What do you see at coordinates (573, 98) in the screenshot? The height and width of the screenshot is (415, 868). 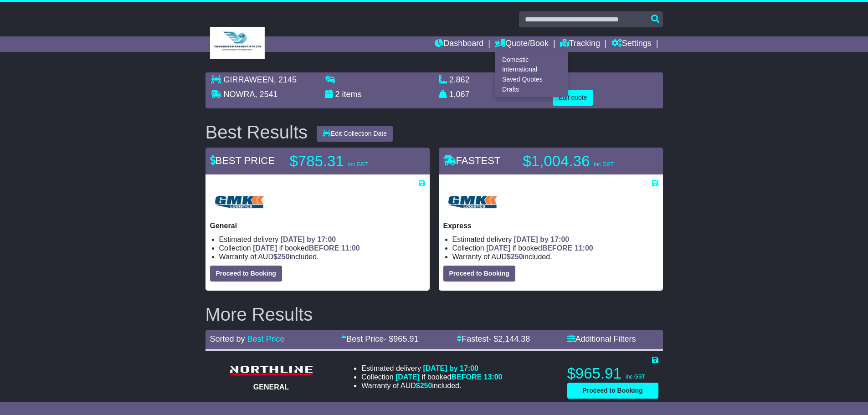 I see `button: Edit quote` at bounding box center [573, 98].